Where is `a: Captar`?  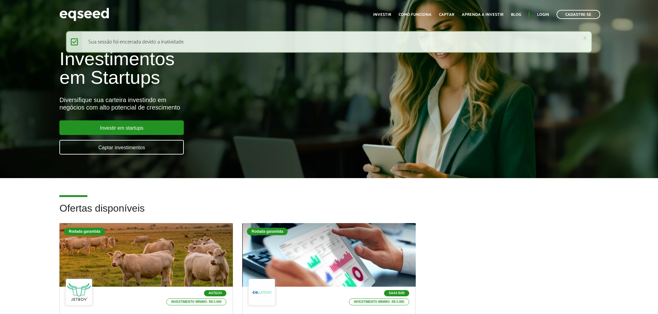 a: Captar is located at coordinates (446, 15).